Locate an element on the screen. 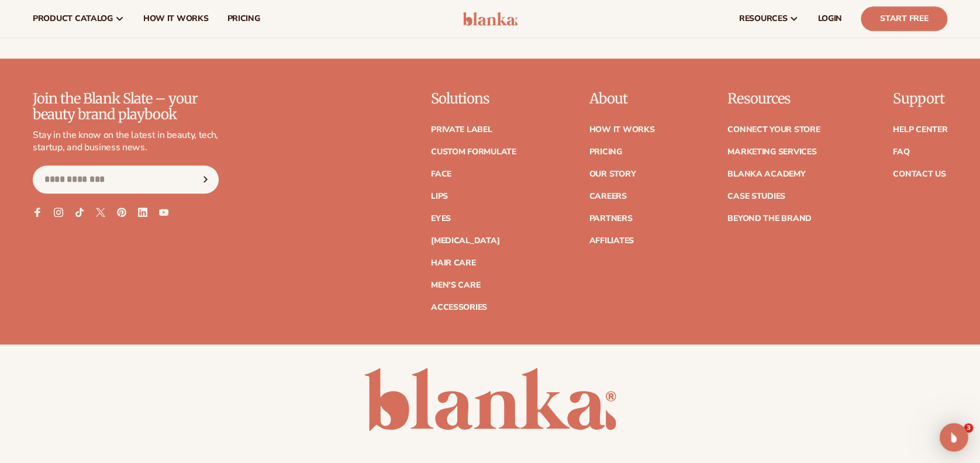 The image size is (980, 463). p: About is located at coordinates (621, 99).